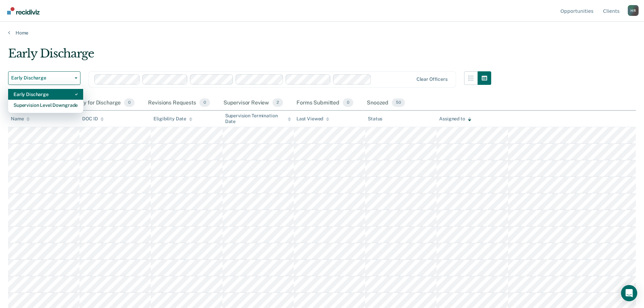 The height and width of the screenshot is (308, 644). What do you see at coordinates (46, 99) in the screenshot?
I see `div: Dropdown Menu` at bounding box center [46, 99].